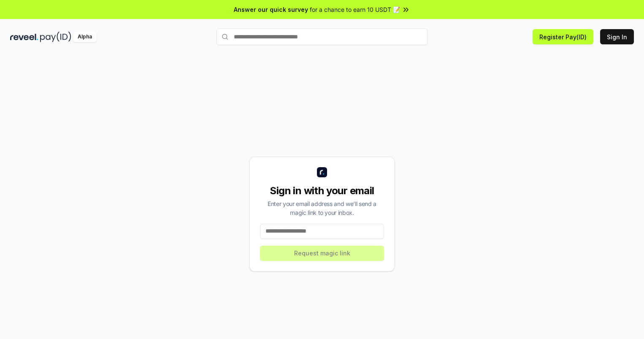 The width and height of the screenshot is (644, 339). I want to click on span: Answer our quick survey, so click(271, 9).